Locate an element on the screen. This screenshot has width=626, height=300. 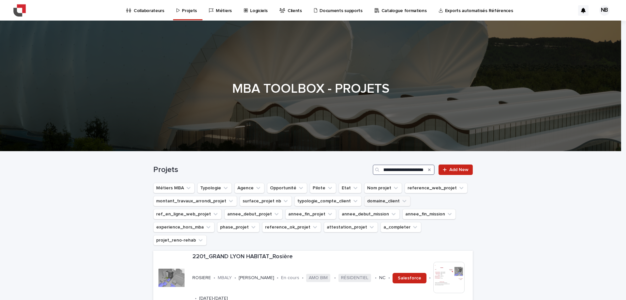
input: Search is located at coordinates (404, 170).